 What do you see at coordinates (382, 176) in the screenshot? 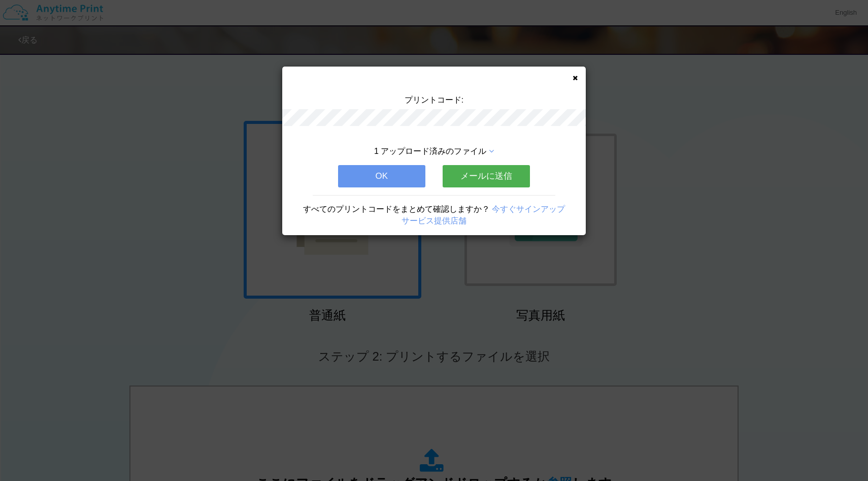
I see `button: OK` at bounding box center [382, 176].